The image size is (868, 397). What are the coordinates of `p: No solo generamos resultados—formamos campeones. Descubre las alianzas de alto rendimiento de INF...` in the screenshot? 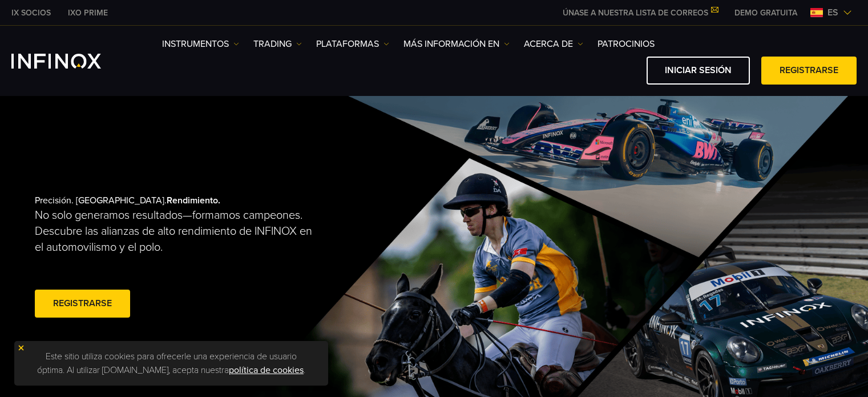 It's located at (179, 231).